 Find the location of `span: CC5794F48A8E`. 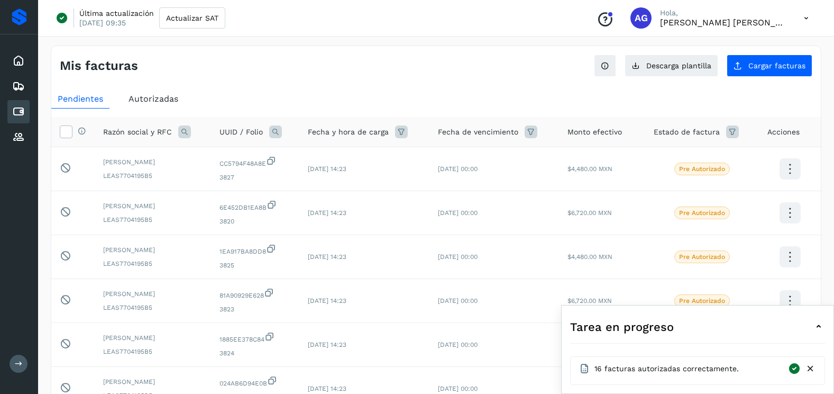

span: CC5794F48A8E is located at coordinates (255, 162).